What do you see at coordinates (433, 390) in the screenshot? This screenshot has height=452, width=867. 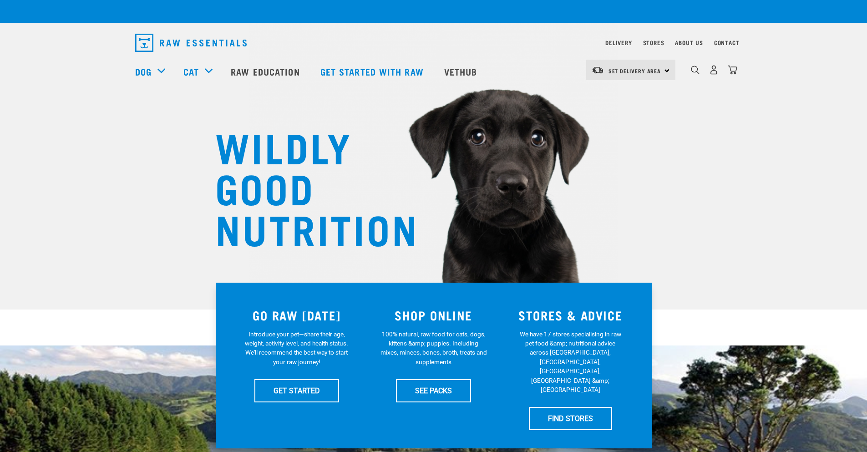 I see `a: SEE PACKS` at bounding box center [433, 390].